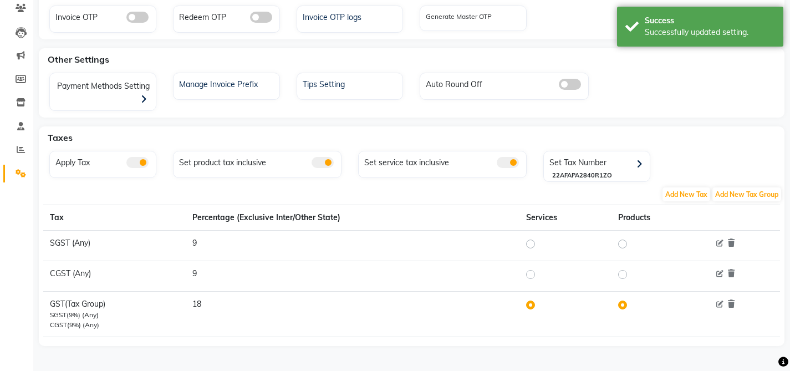 This screenshot has height=371, width=790. I want to click on a: Invoice OTP logs, so click(350, 16).